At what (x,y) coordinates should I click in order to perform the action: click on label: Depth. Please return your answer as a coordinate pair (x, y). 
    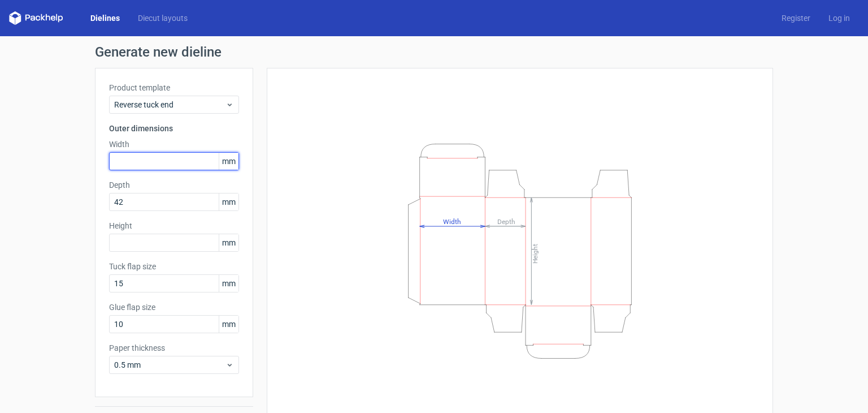
    Looking at the image, I should click on (174, 185).